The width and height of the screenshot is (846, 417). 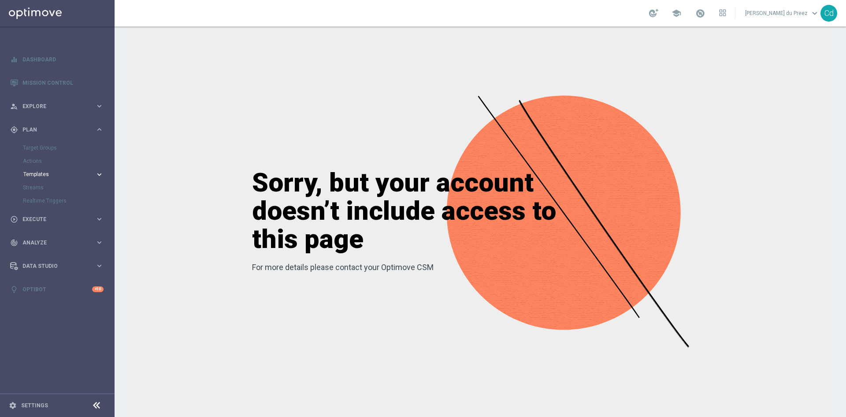 I want to click on div: Target Groups, so click(x=68, y=148).